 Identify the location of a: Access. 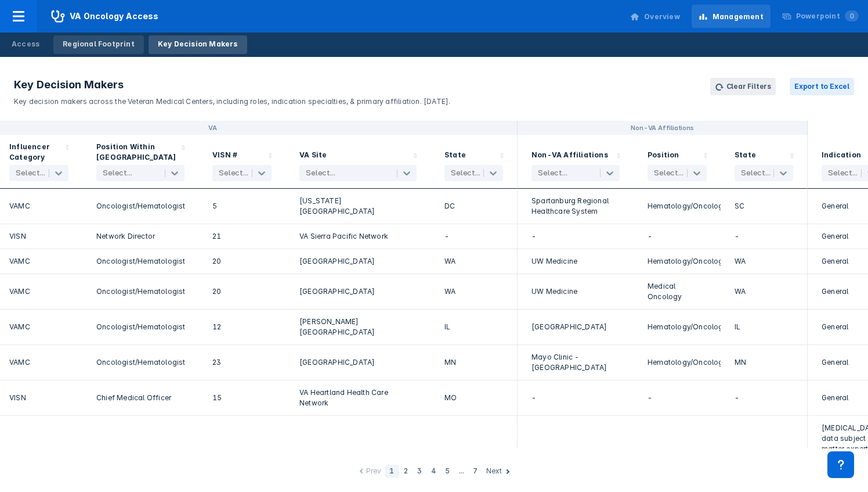
(25, 45).